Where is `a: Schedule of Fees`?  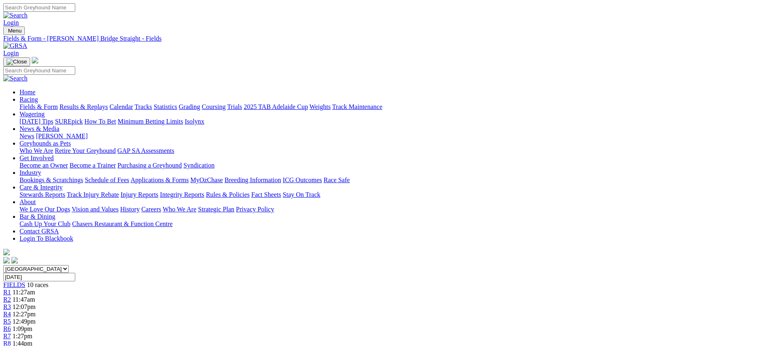
a: Schedule of Fees is located at coordinates (107, 180).